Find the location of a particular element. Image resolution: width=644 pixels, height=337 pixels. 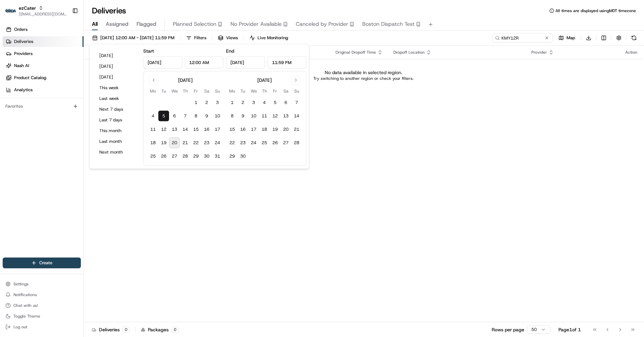

button: Go to previous month is located at coordinates (153, 80).